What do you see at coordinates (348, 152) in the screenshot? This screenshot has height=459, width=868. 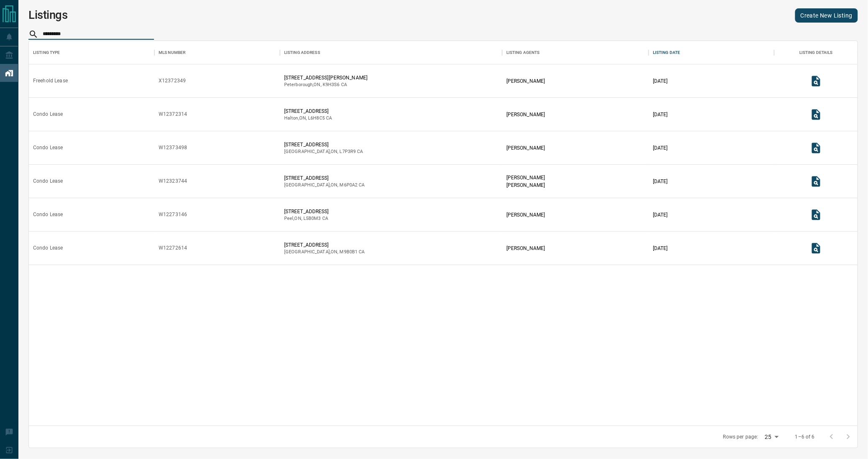 I see `span: l7p3r9` at bounding box center [348, 152].